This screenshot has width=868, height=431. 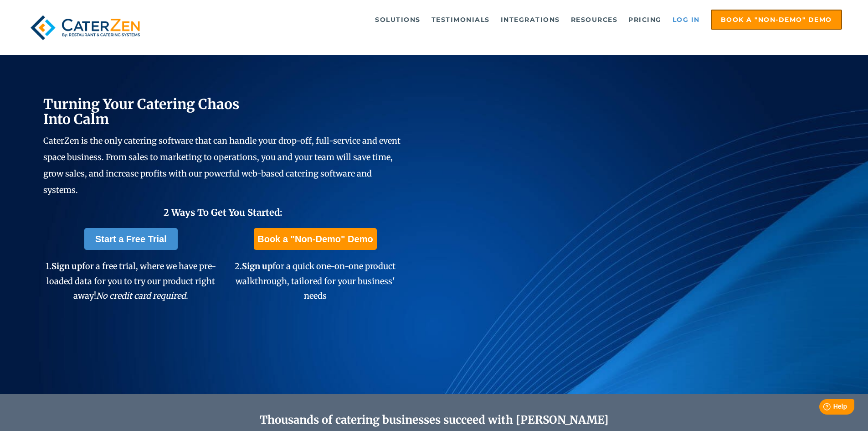 What do you see at coordinates (131, 281) in the screenshot?
I see `span: 1. for a free trial, where we have pre-loaded data for you to try our product right away!` at bounding box center [131, 281].